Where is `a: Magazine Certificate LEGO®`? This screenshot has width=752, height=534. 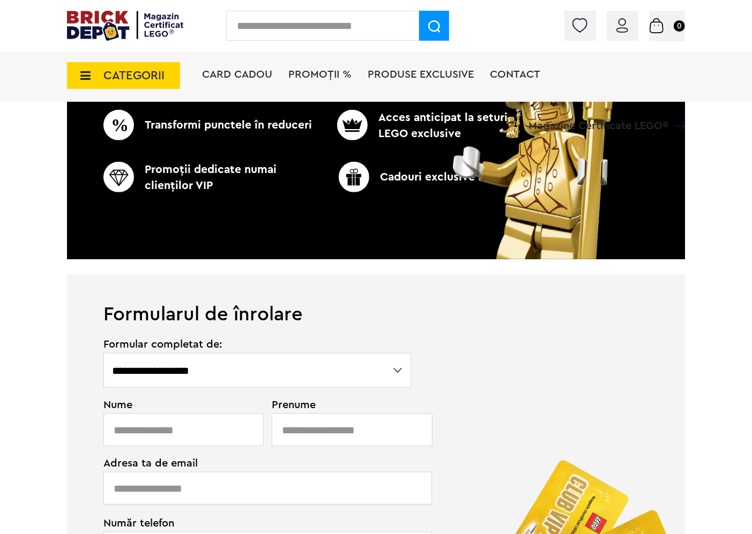 a: Magazine Certificate LEGO® is located at coordinates (676, 112).